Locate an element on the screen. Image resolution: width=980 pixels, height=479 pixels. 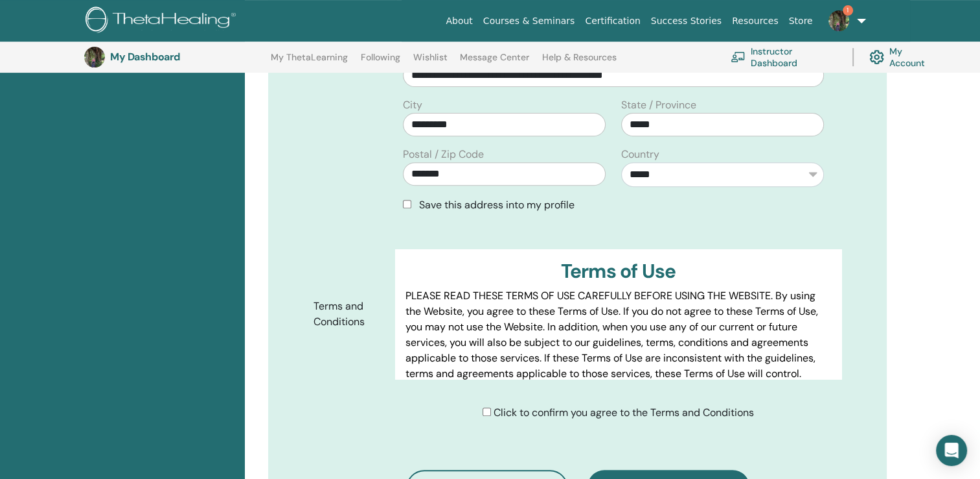
label: Terms and Conditions is located at coordinates (349, 313).